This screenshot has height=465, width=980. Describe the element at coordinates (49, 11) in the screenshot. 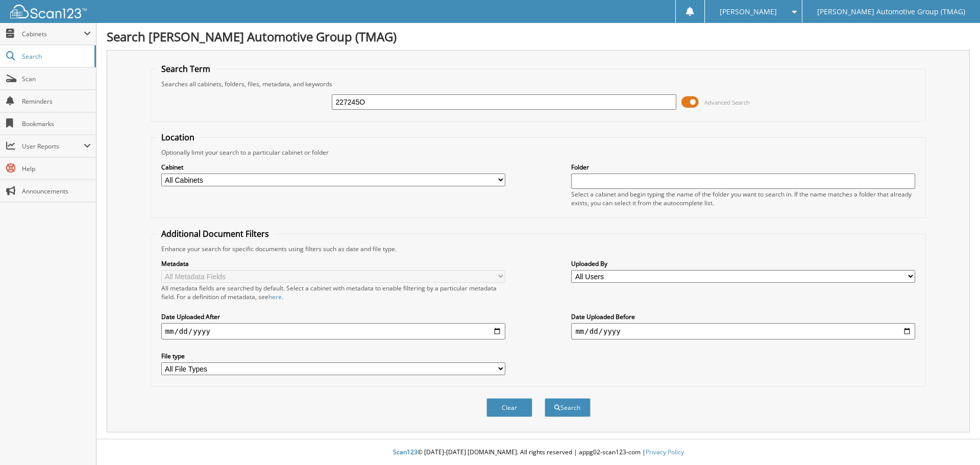

I see `img: scan123-logo-white.svg` at that location.